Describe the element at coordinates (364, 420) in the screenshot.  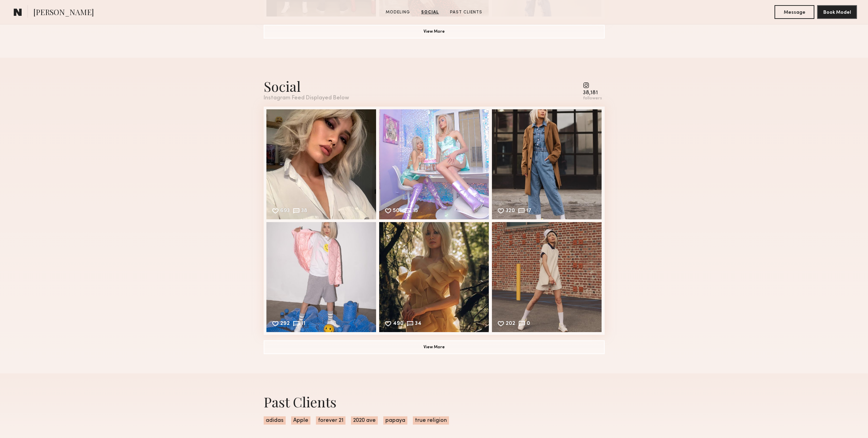
I see `span: 2020 ave` at that location.